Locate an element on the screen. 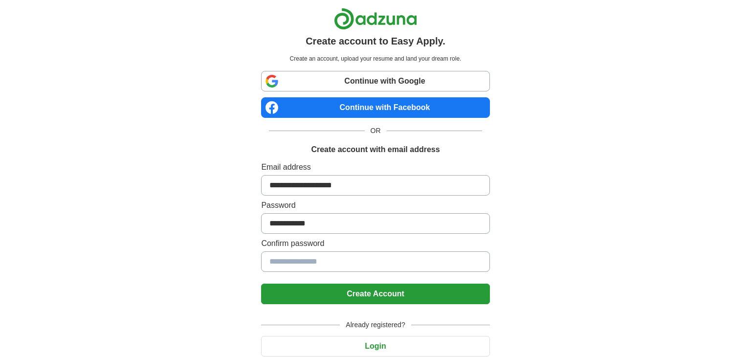 The height and width of the screenshot is (357, 751). button: Login is located at coordinates (375, 346).